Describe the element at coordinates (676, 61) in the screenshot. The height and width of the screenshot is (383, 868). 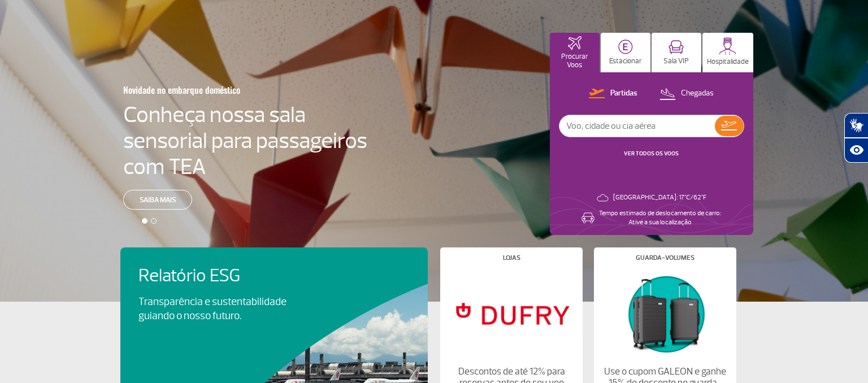
I see `p: Sala VIP` at that location.